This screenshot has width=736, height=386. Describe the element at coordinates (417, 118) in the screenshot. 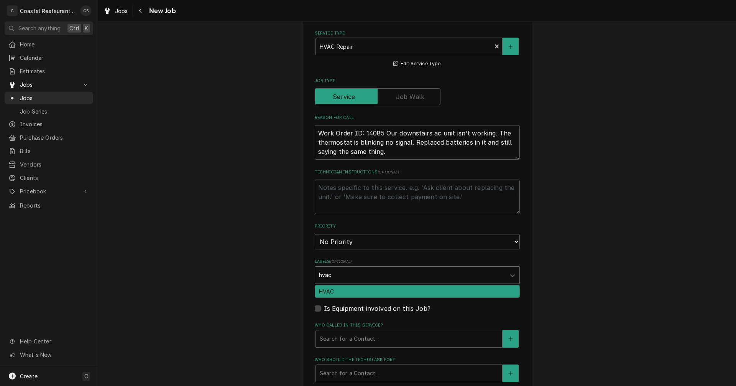

I see `label: Reason For Call` at that location.